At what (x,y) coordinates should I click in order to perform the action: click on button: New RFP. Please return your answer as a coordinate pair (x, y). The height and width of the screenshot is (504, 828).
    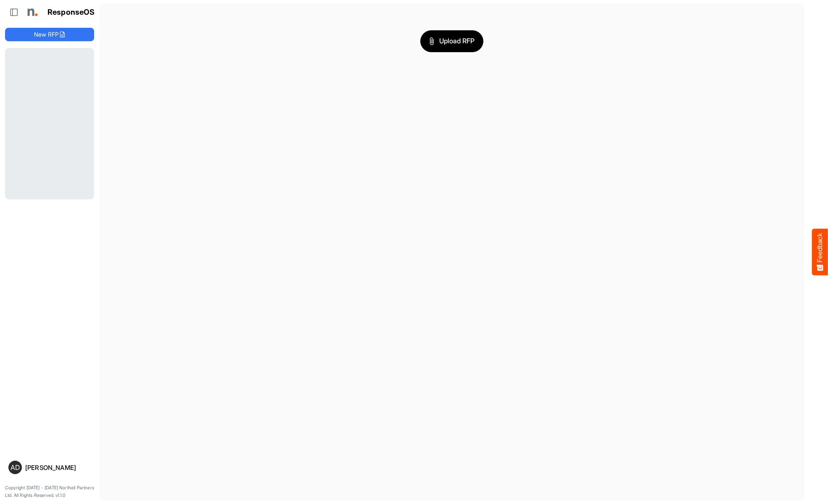
    Looking at the image, I should click on (50, 35).